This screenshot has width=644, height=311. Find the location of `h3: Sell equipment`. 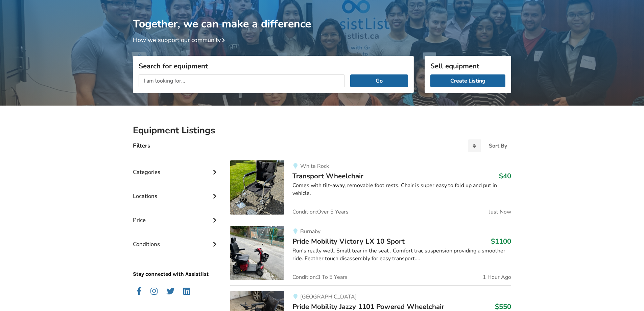

h3: Sell equipment is located at coordinates (468, 66).